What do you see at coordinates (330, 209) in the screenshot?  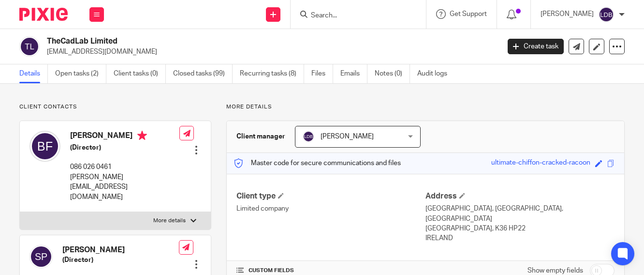 I see `p: Limited company` at bounding box center [330, 209].